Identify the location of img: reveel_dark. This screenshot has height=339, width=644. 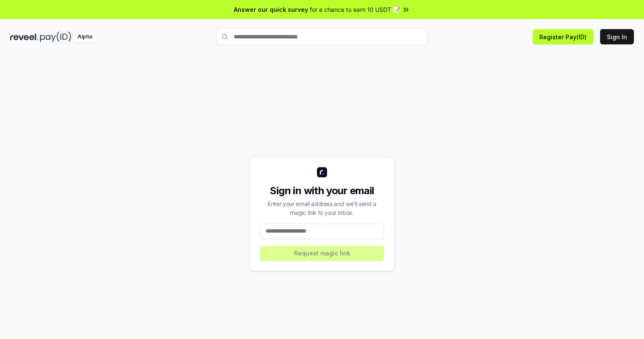
(24, 37).